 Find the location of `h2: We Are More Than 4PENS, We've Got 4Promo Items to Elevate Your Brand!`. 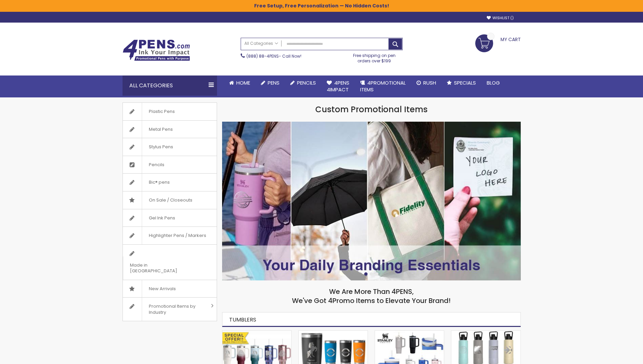

h2: We Are More Than 4PENS, We've Got 4Promo Items to Elevate Your Brand! is located at coordinates (371, 296).